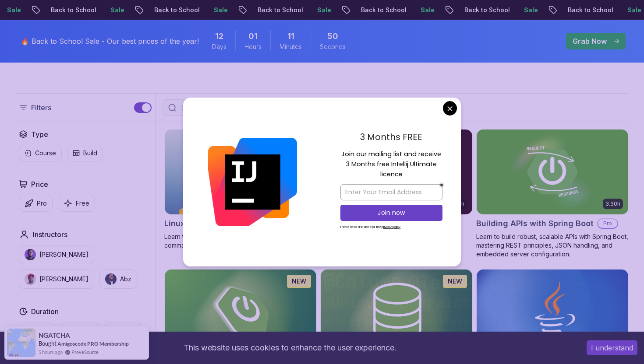 Image resolution: width=644 pixels, height=364 pixels. I want to click on span: 5 hours ago, so click(51, 352).